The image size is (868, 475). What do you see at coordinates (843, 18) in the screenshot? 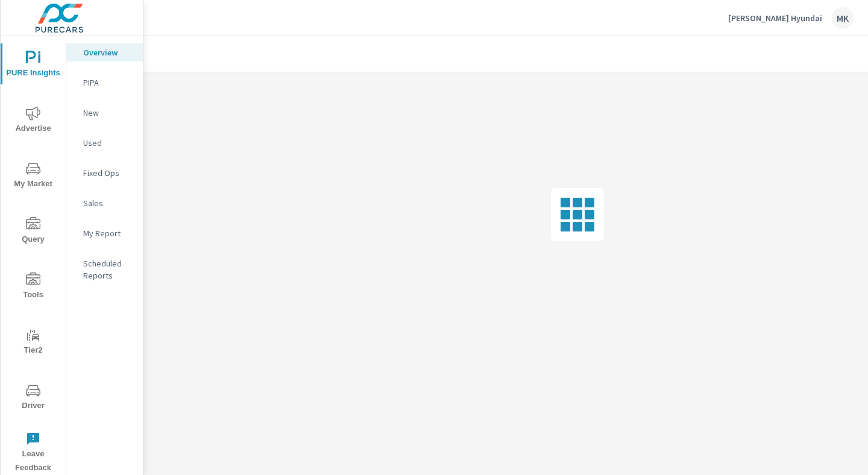
I see `div: MK` at bounding box center [843, 18].